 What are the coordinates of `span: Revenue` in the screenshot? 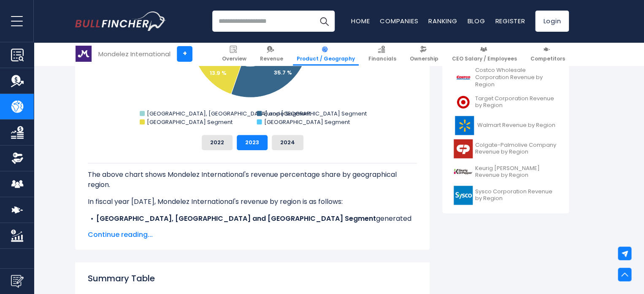 It's located at (271, 59).